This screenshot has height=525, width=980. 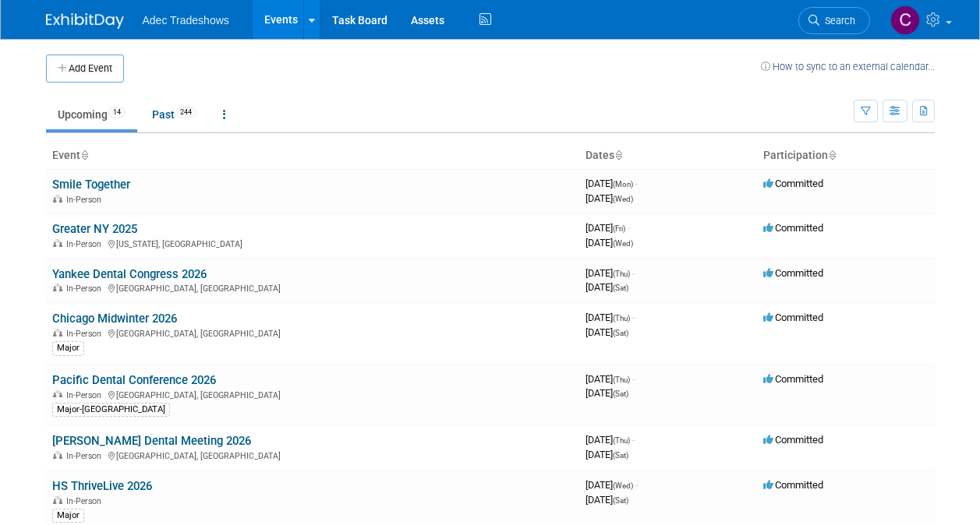 I want to click on th: Dates, so click(x=668, y=156).